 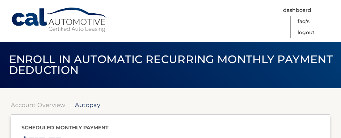 I want to click on a: Account Overview, so click(x=38, y=105).